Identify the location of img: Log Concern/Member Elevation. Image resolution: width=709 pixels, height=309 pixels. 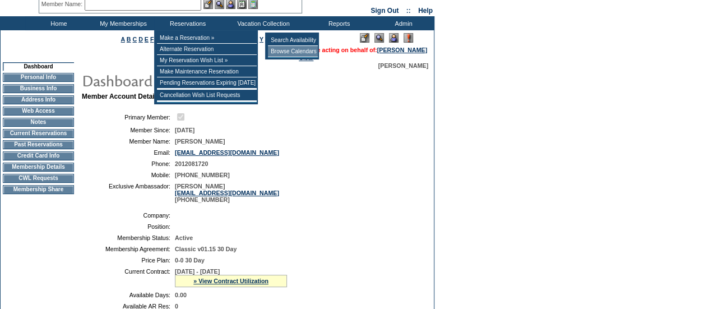
(408, 38).